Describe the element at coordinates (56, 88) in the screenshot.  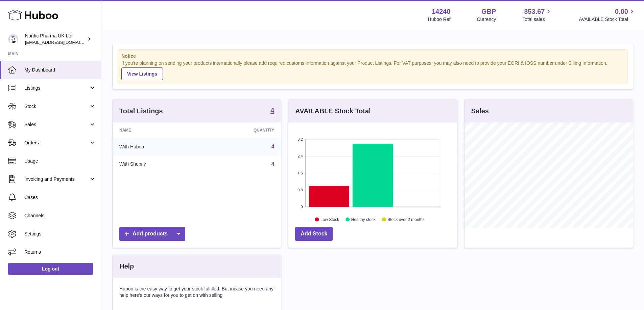
I see `span: Listings` at that location.